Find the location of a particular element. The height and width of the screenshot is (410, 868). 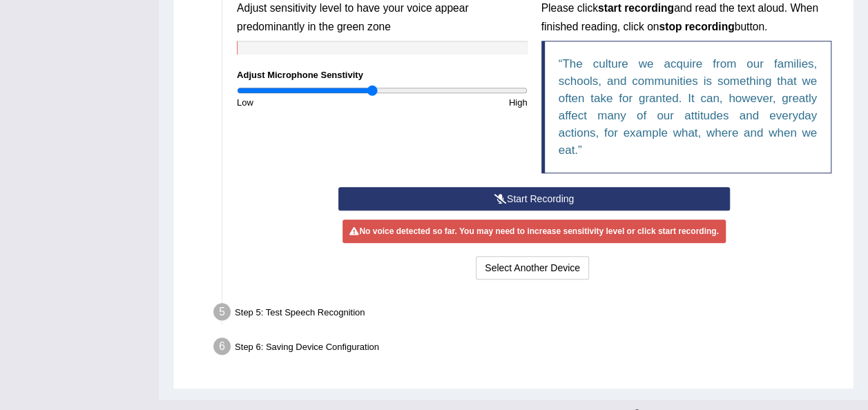

div: Step 6: Saving Device Configuration is located at coordinates (527, 349).